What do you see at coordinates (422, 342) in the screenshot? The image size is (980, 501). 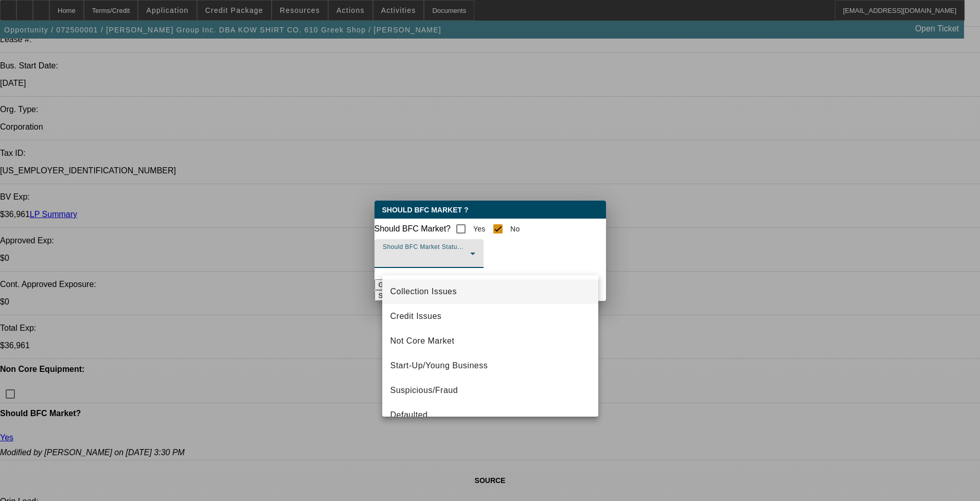 I see `span: Not Core Market` at bounding box center [422, 342].